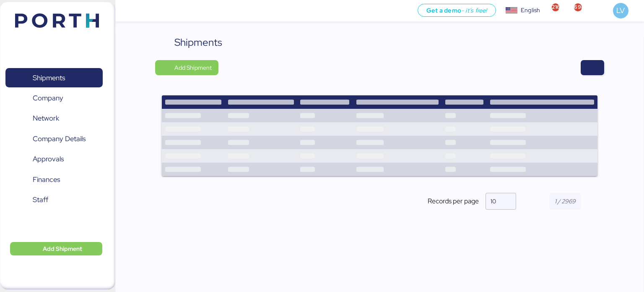 The width and height of the screenshot is (644, 292). Describe the element at coordinates (453, 201) in the screenshot. I see `span: Records per page` at that location.